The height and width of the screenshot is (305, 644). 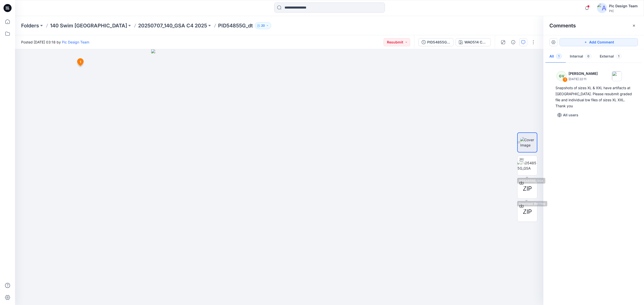 What do you see at coordinates (565, 80) in the screenshot?
I see `div: 1` at bounding box center [565, 80].